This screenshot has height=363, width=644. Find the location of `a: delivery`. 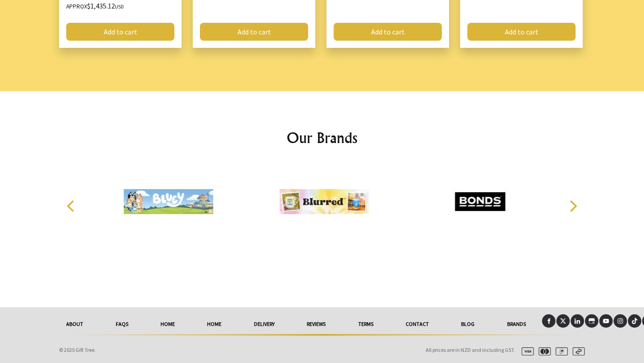

a: delivery is located at coordinates (264, 324).